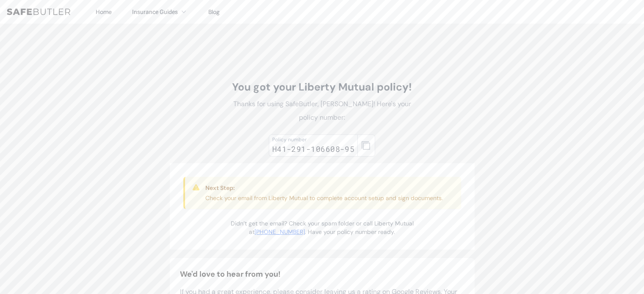  I want to click on a: Home, so click(104, 12).